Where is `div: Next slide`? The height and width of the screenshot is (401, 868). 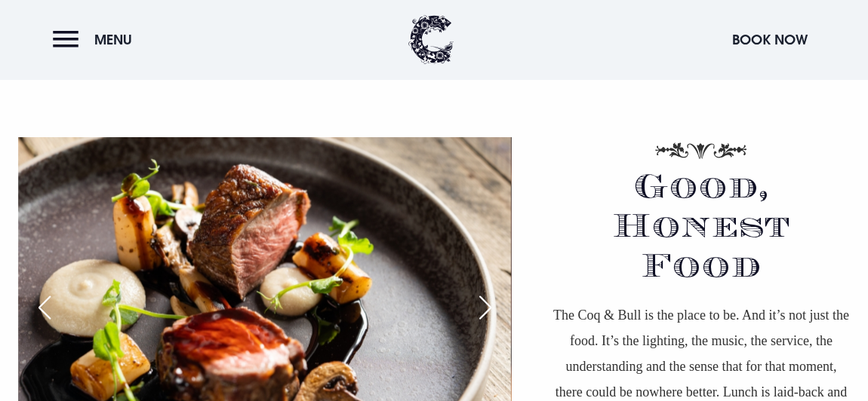
div: Next slide is located at coordinates (484, 308).